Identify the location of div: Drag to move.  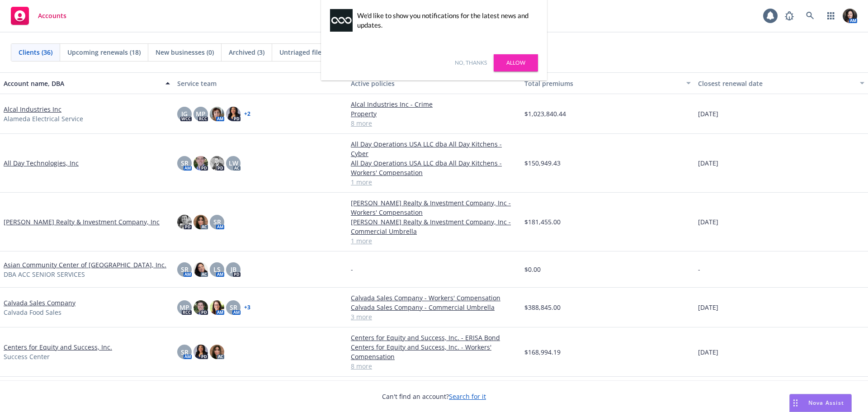
(796, 403).